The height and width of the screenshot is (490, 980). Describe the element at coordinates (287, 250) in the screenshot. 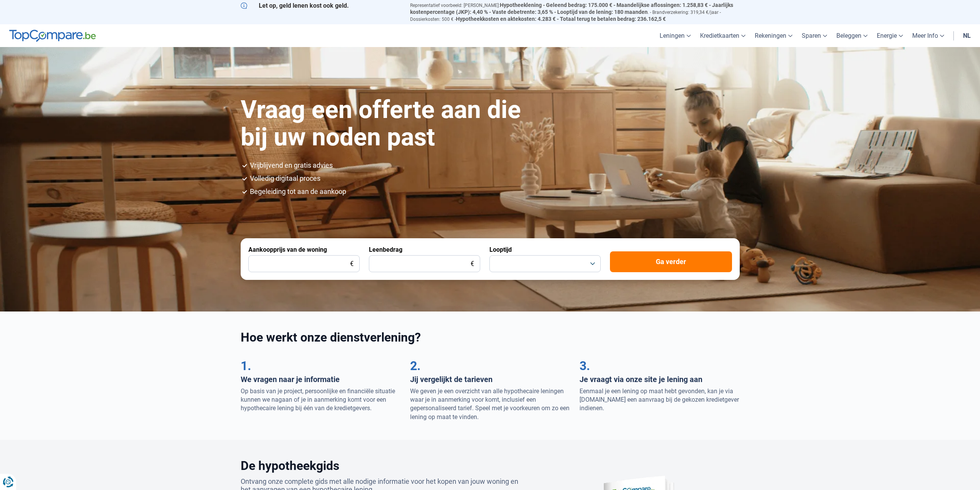

I see `label: Aankoopprijs van de woning` at that location.